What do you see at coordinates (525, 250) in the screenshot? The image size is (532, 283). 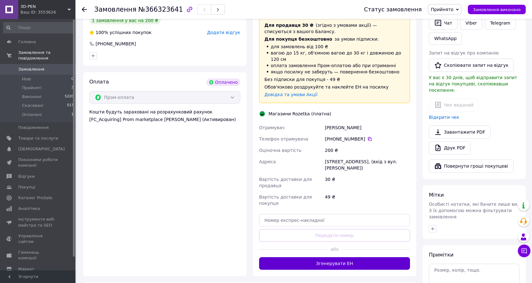 I see `button: Чат з покупцем` at bounding box center [525, 250].